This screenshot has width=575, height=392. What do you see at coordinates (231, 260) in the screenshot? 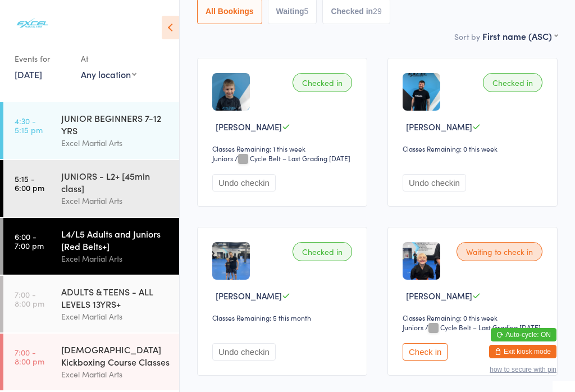
I see `img: image1690021508.png` at bounding box center [231, 260].